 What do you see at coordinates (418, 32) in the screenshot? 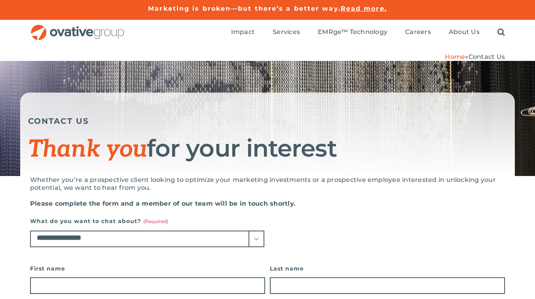
I see `span: Careers` at bounding box center [418, 32].